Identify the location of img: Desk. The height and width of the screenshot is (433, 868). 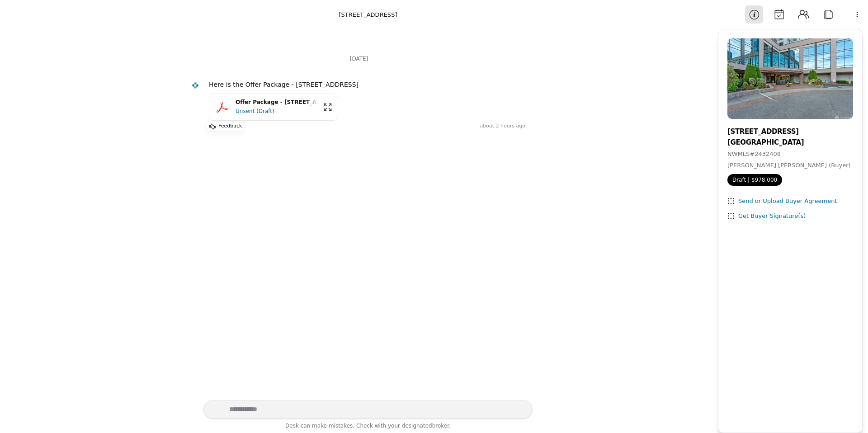
(195, 85).